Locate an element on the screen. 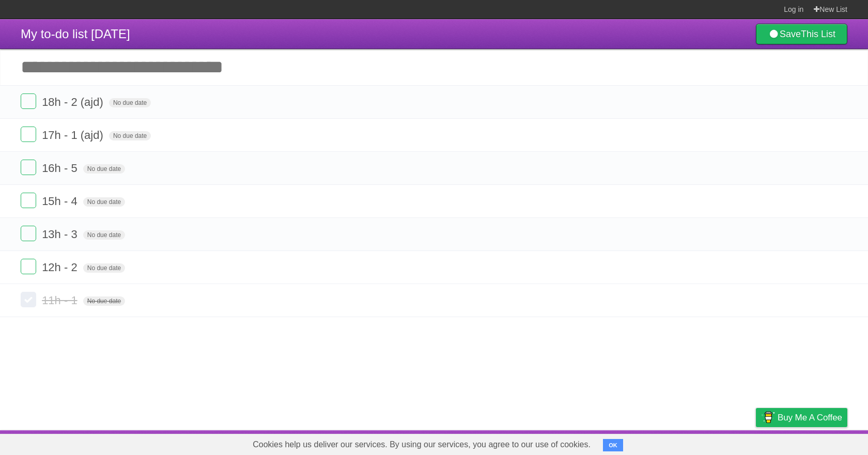  a: Terms is located at coordinates (719, 443).